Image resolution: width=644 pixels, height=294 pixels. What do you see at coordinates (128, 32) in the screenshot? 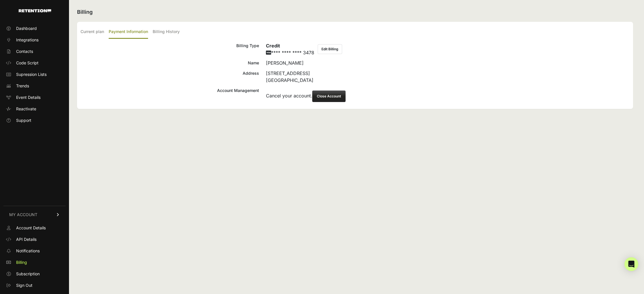
I see `label: Payment Information` at bounding box center [128, 32].